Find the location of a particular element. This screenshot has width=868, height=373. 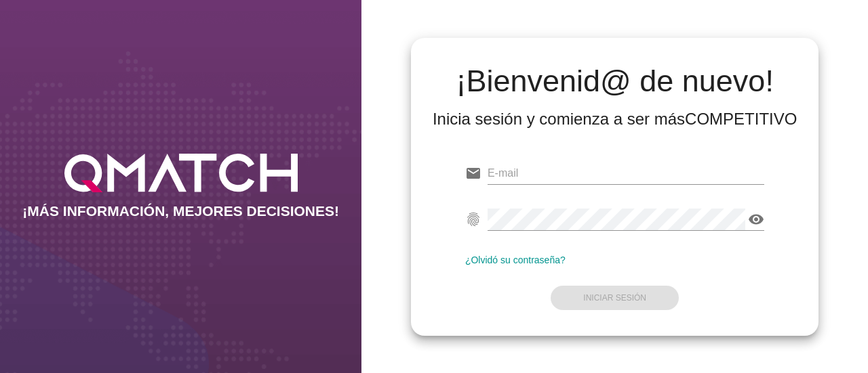

i: fingerprint is located at coordinates (474, 219).